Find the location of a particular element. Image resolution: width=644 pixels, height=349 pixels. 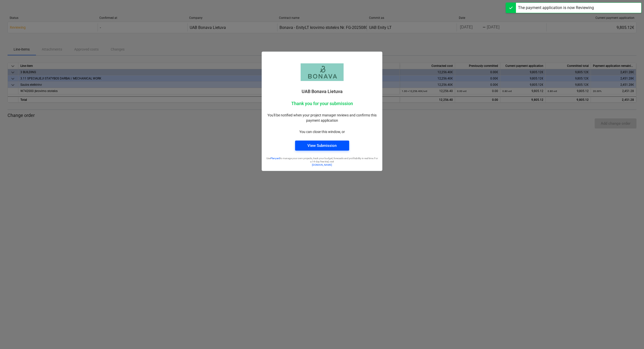

a: Planyard is located at coordinates (275, 158).